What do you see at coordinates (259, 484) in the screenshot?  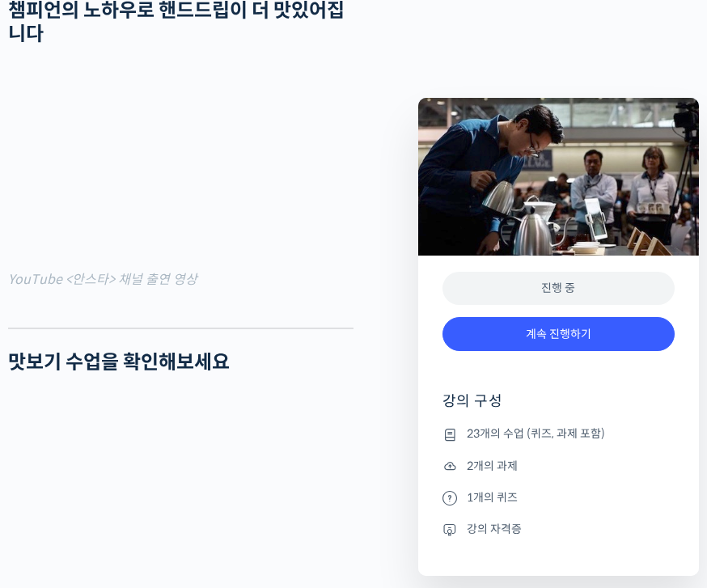 I see `span: 설정` at bounding box center [259, 484].